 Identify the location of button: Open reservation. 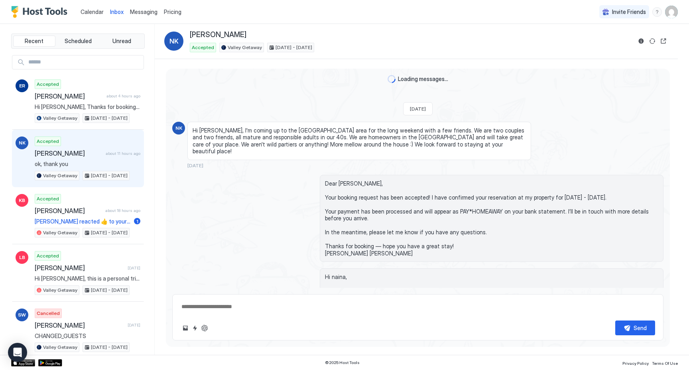
(664, 41).